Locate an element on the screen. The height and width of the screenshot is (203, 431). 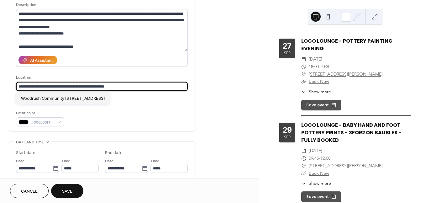
span: #000000FF is located at coordinates (43, 122).